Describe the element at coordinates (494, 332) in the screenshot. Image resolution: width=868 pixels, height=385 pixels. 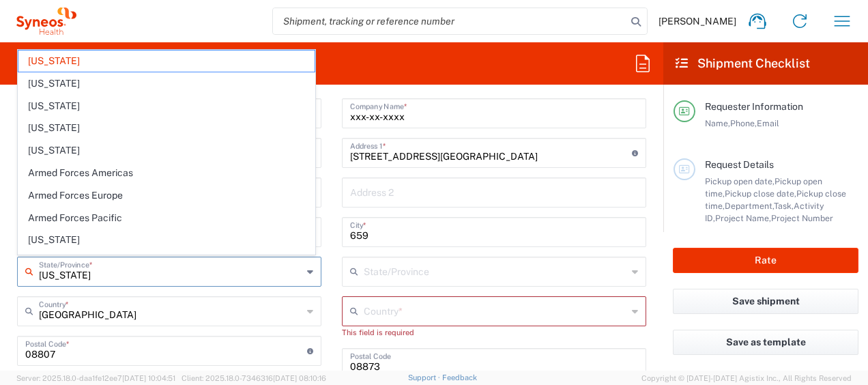
I see `div: This field is required` at that location.